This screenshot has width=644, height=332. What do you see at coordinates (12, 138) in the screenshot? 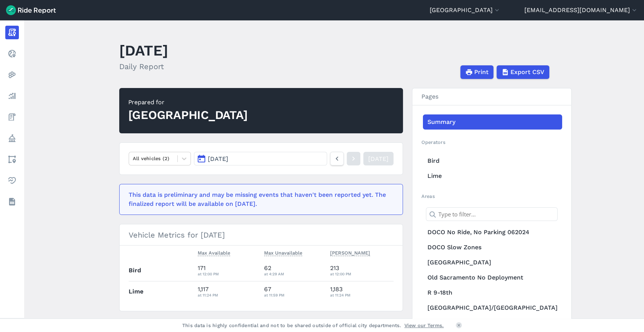
I see `a: Policy` at bounding box center [12, 138].